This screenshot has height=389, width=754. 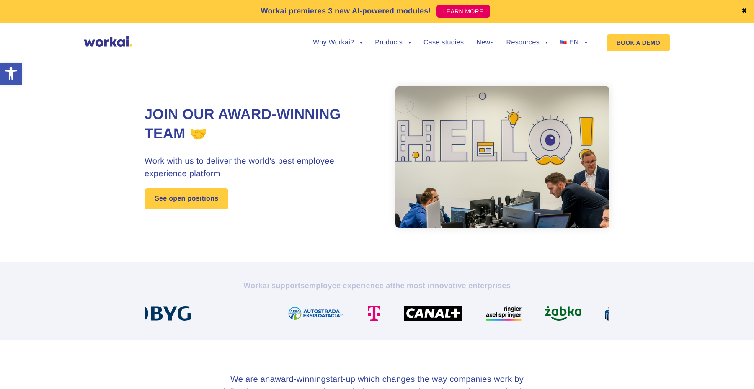 What do you see at coordinates (338, 43) in the screenshot?
I see `a: Why Workai?` at bounding box center [338, 43].